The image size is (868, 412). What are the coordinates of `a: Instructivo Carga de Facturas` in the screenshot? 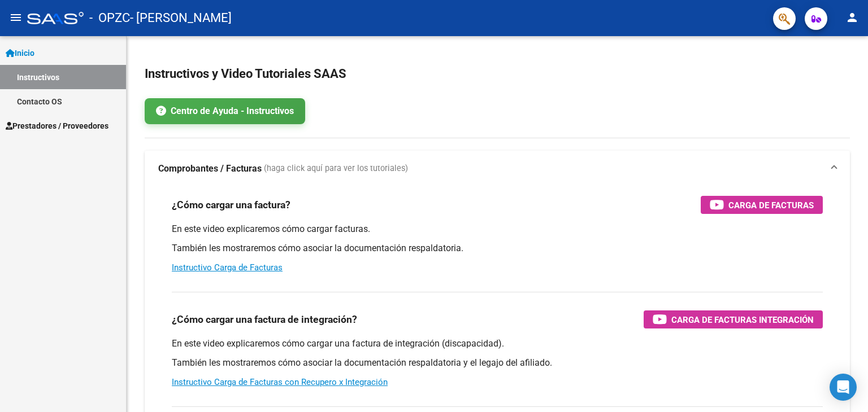 It's located at (227, 267).